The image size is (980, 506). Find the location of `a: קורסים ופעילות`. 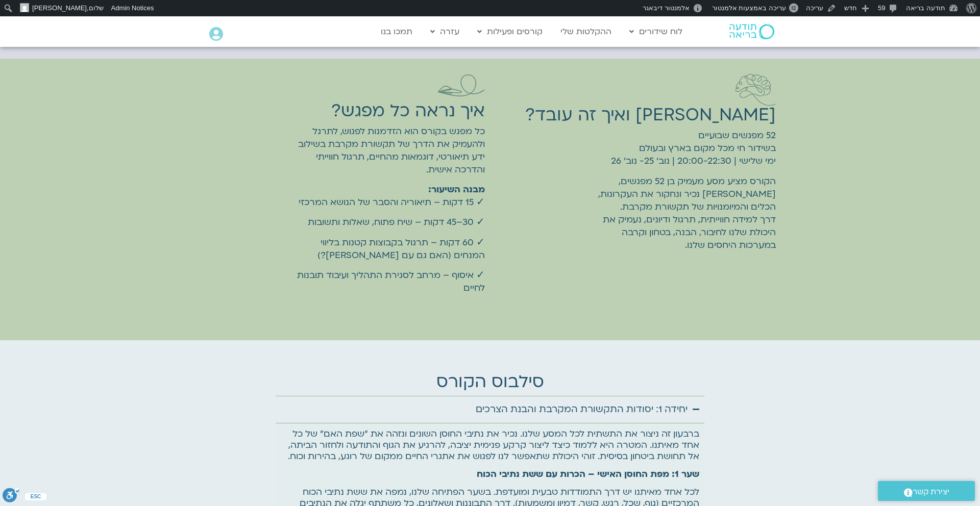

a: קורסים ופעילות is located at coordinates (510, 31).